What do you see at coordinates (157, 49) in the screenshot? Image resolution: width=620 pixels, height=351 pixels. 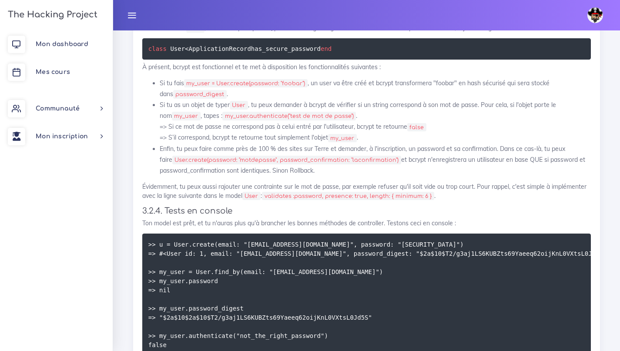 I see `span: class` at bounding box center [157, 49].